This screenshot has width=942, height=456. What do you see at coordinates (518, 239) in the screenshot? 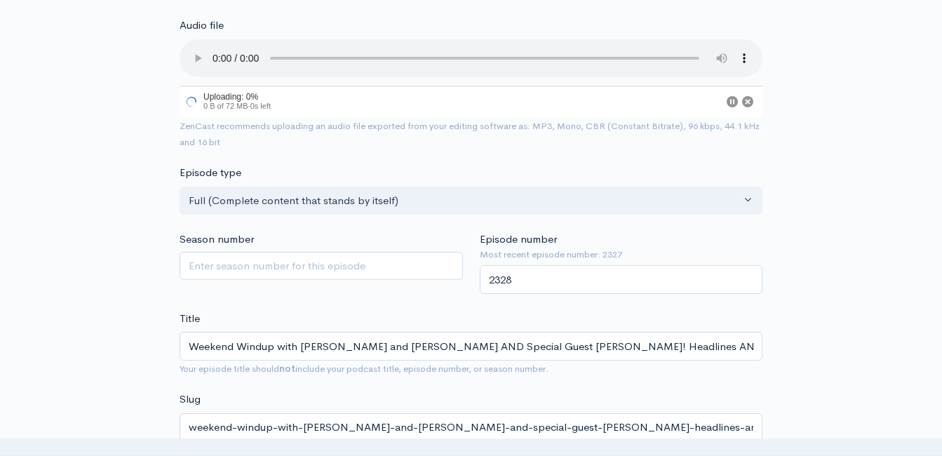
I see `label: Episode number` at bounding box center [518, 239].